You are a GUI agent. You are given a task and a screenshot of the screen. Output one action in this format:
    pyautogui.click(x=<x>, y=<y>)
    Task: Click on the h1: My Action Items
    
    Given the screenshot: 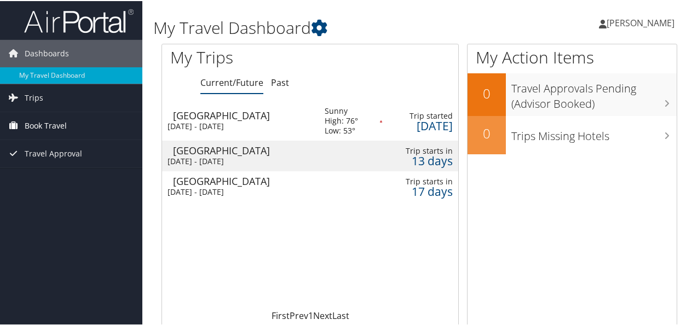 What is the action you would take?
    pyautogui.click(x=572, y=56)
    